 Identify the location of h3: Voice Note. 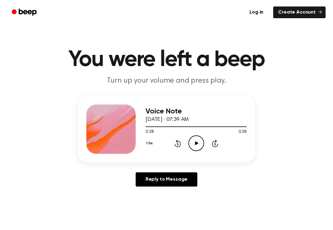
(196, 111).